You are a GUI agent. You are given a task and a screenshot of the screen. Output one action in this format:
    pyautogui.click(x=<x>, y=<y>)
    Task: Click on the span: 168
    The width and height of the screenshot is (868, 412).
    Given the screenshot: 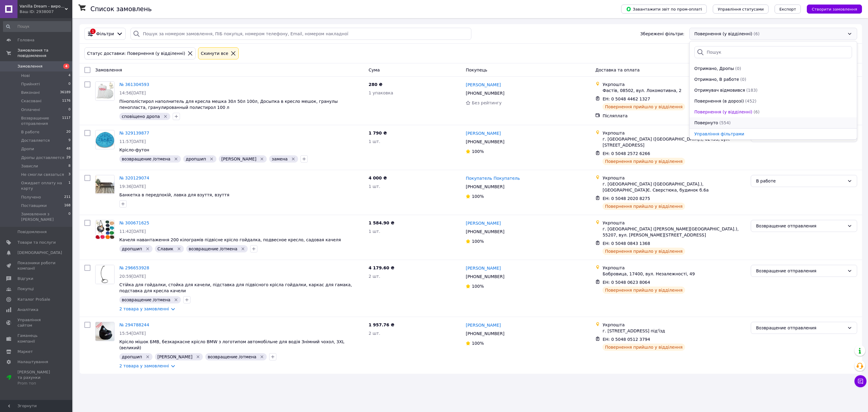 What is the action you would take?
    pyautogui.click(x=67, y=206)
    